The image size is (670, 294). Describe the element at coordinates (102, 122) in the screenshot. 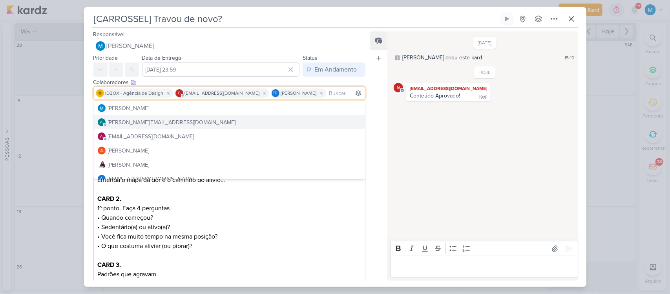

I see `div: adrianimarchetti@hotmail.com` at that location.